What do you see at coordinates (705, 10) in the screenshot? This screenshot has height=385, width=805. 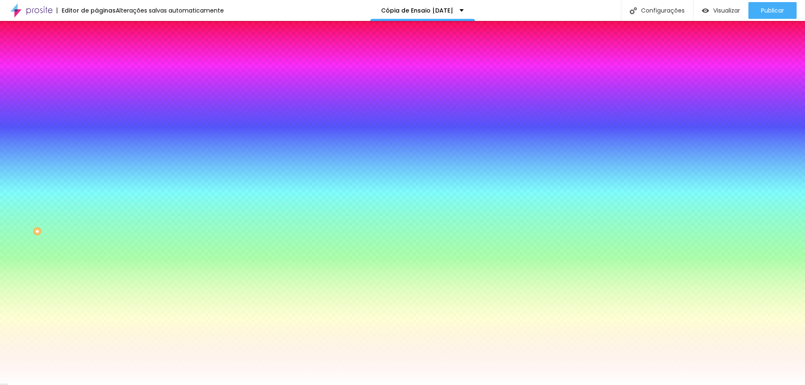 I see `img: view-1.svg` at bounding box center [705, 10].